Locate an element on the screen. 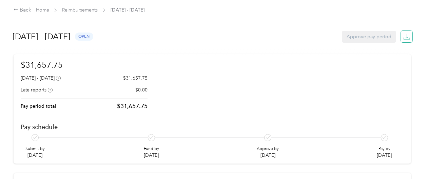 This screenshot has height=191, width=428. a: Reimbursements is located at coordinates (80, 10).